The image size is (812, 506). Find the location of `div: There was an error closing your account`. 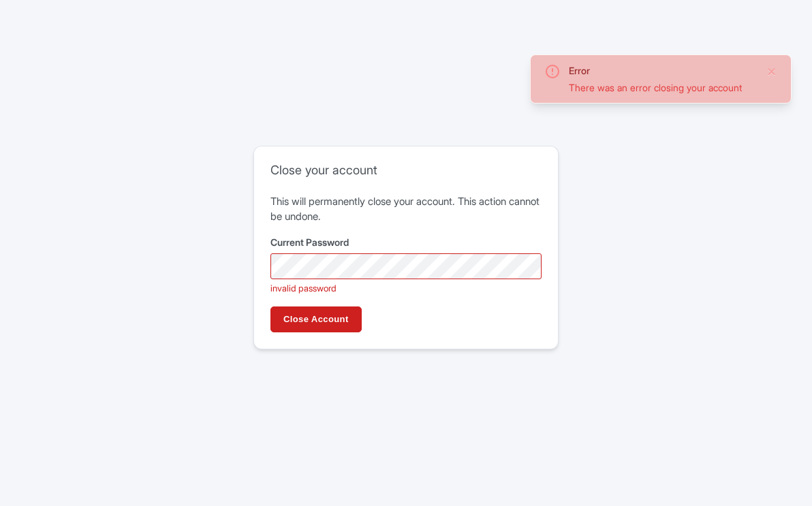

div: There was an error closing your account is located at coordinates (662, 87).